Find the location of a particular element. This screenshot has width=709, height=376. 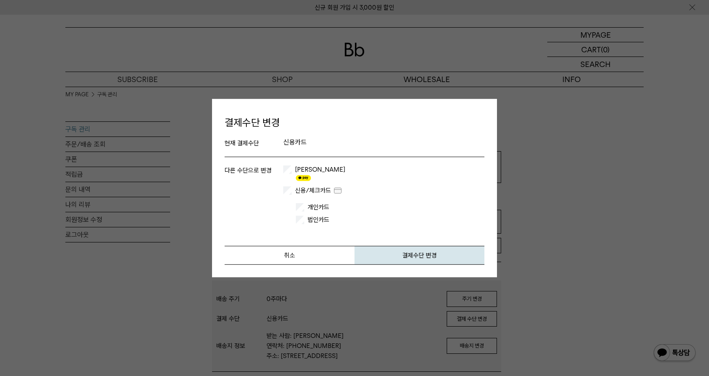

label: 법인카드 is located at coordinates (319, 220).